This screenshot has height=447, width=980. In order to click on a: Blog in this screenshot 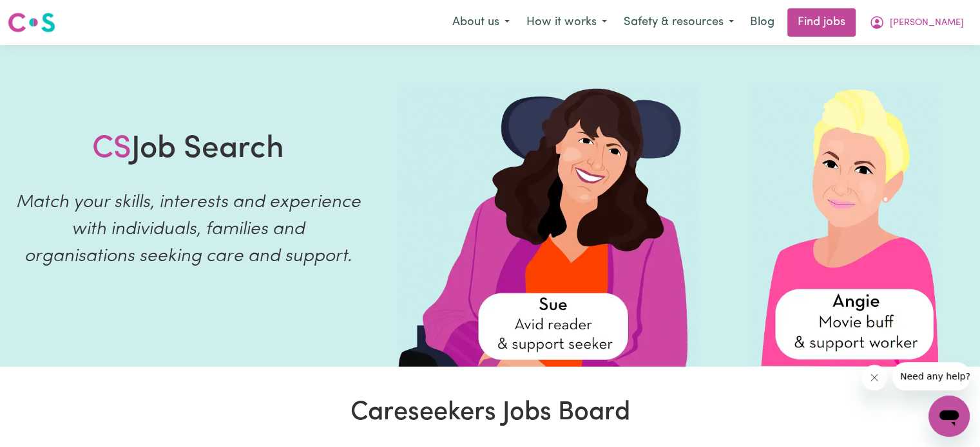, I will do `click(762, 22)`.